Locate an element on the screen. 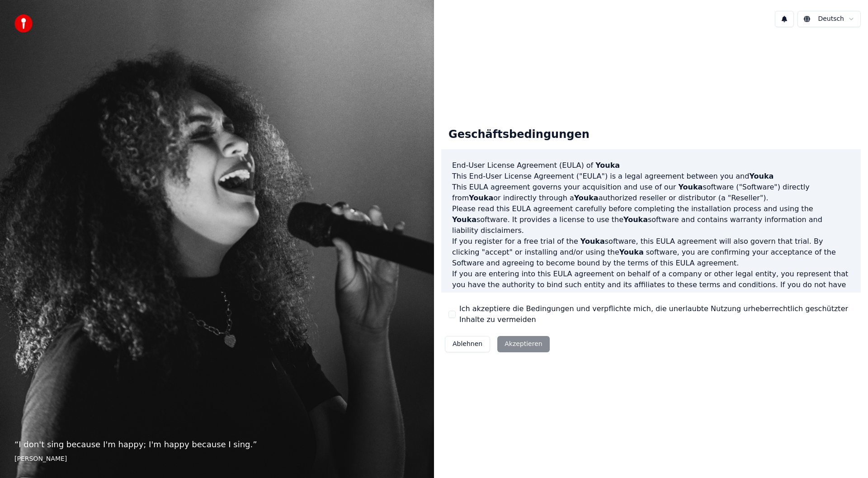  p: “ I don't sing because I'm happy; I'm happy because I sing. ” is located at coordinates (217, 445).